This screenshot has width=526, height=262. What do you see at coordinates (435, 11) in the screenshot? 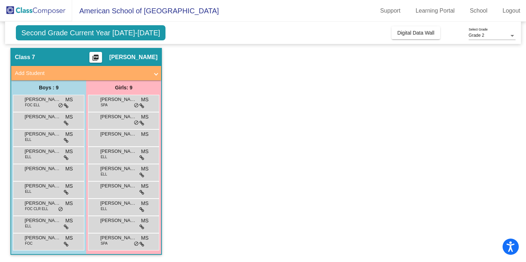
I see `a: Learning Portal` at bounding box center [435, 11].